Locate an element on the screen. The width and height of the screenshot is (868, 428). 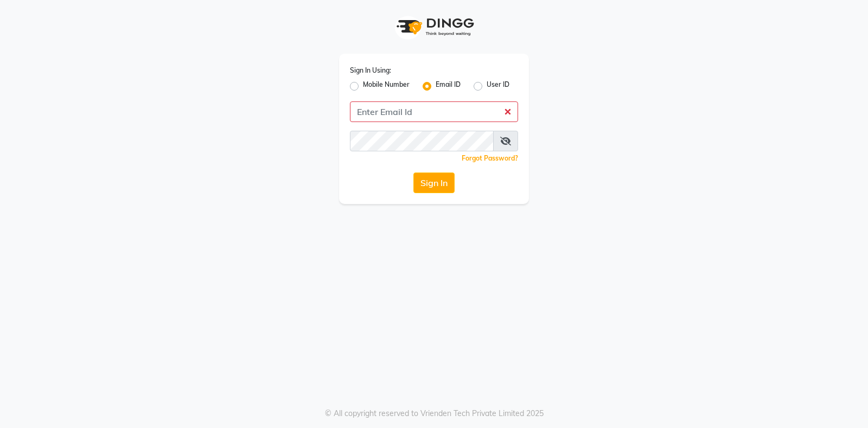
img: logo1.svg is located at coordinates (434, 26).